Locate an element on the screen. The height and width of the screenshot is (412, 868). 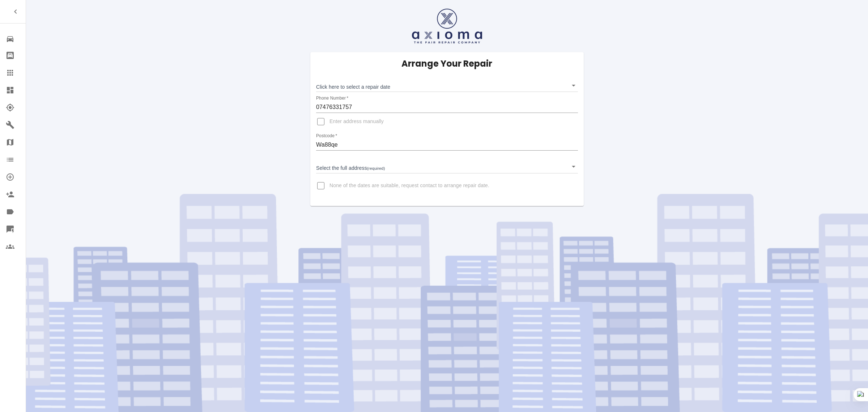
span: Enter address manually is located at coordinates (357, 122).